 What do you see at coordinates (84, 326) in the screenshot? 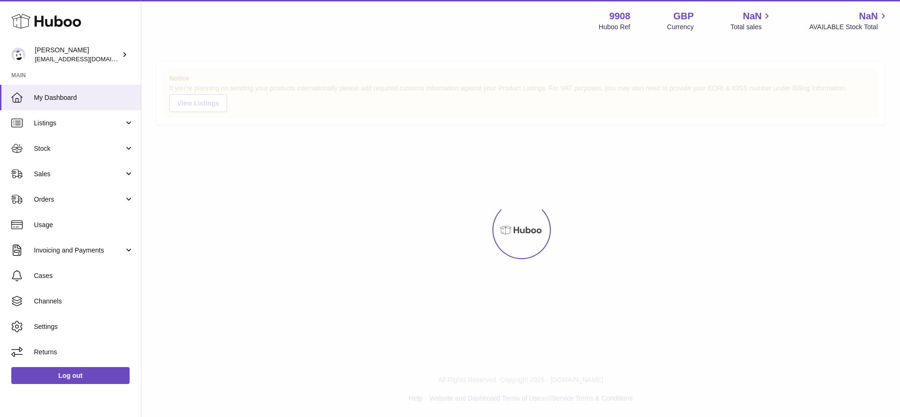
I see `span: Settings` at bounding box center [84, 326].